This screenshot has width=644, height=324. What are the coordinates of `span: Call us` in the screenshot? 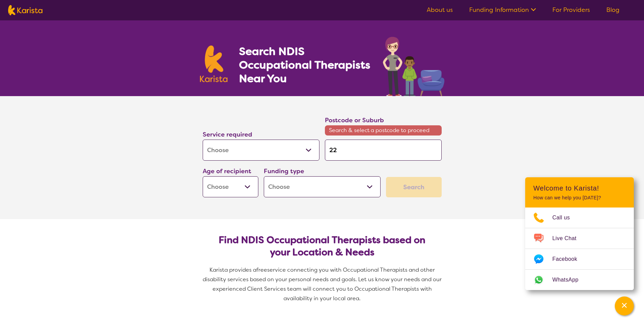 It's located at (565, 217).